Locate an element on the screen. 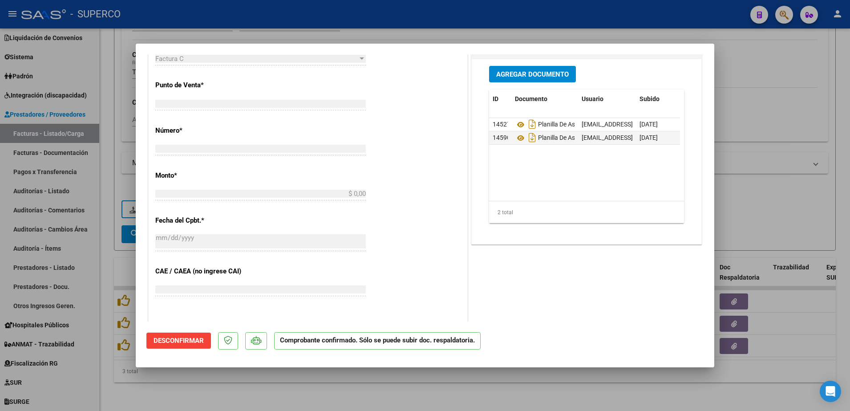  div: 2 total is located at coordinates (586, 212).